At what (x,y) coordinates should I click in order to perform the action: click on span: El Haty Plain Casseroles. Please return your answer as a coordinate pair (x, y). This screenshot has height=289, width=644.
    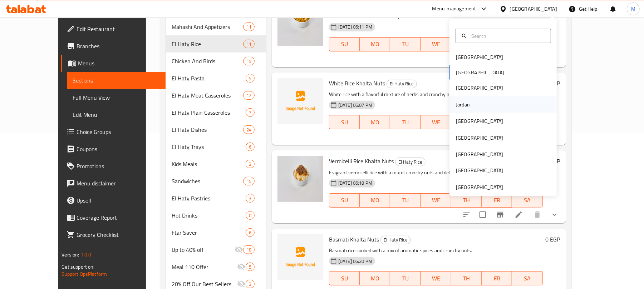
    Looking at the image, I should click on (208, 112).